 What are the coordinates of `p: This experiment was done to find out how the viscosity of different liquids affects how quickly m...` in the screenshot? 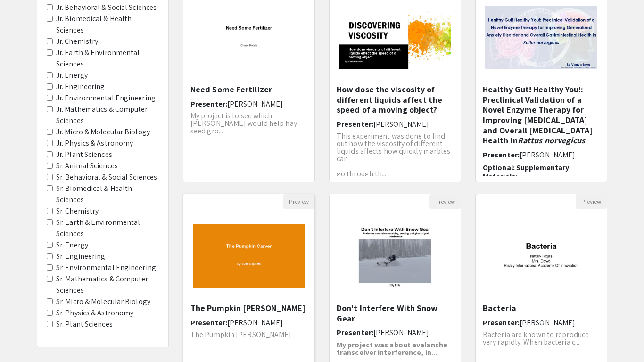 It's located at (395, 148).